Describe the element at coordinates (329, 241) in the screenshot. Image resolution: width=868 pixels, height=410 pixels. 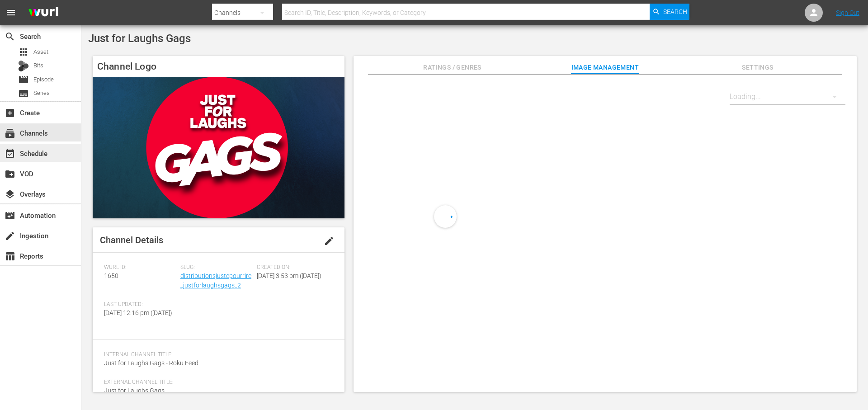
I see `button: edit` at that location.